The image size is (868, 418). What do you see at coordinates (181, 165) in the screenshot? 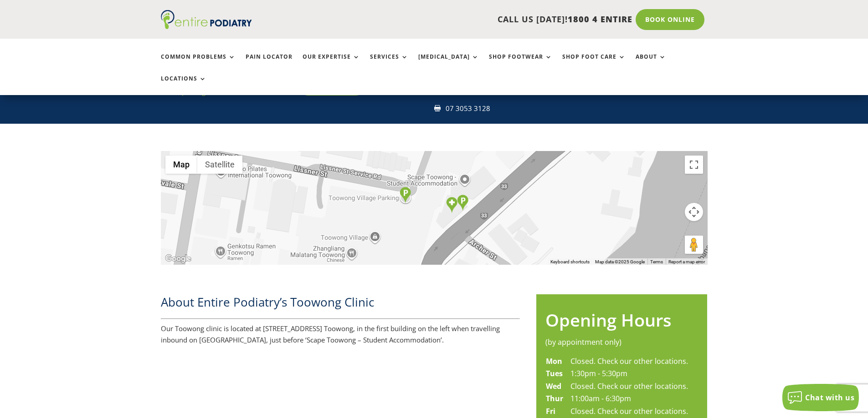
I see `button: Show street map` at bounding box center [181, 165].